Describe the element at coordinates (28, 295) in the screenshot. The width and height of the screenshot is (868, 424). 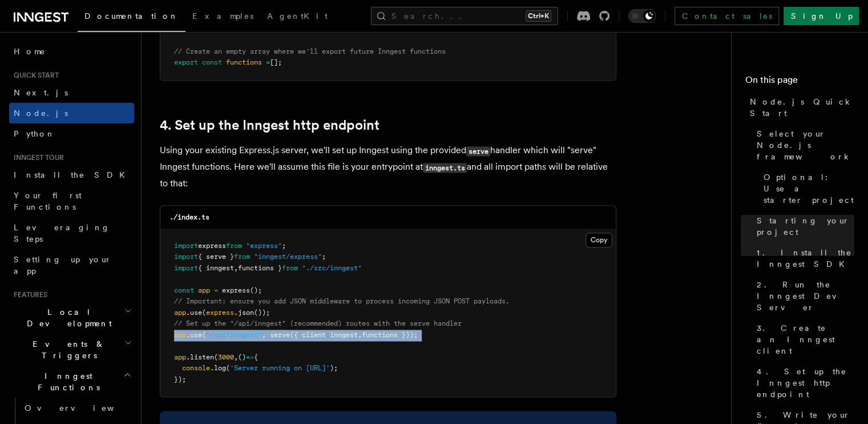
I see `span: Features` at that location.